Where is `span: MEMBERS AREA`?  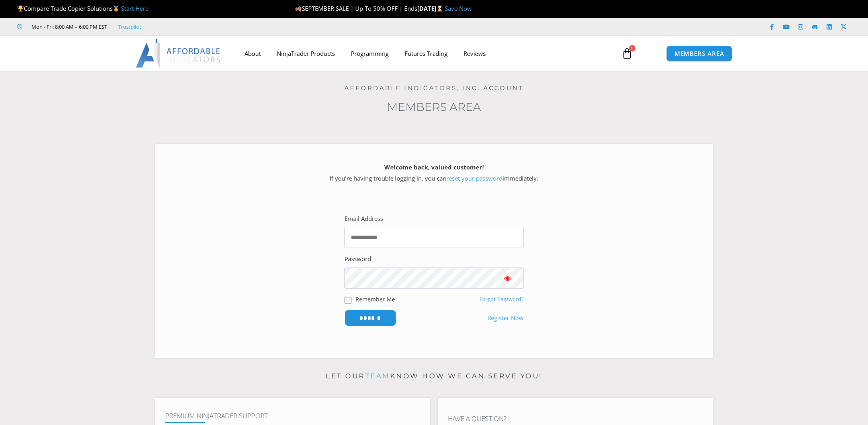 span: MEMBERS AREA is located at coordinates (700, 54).